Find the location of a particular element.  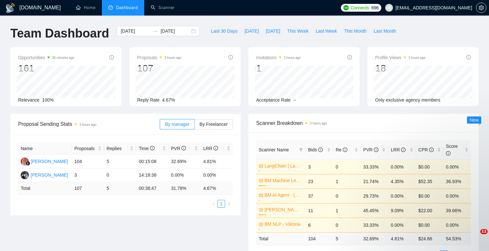

th: Replies is located at coordinates (120, 148).